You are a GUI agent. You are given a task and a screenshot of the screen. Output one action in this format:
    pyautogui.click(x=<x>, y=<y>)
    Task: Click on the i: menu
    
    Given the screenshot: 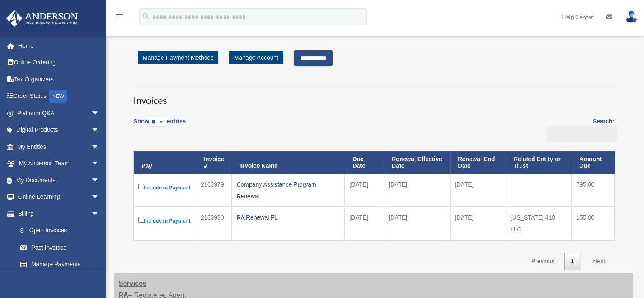 What is the action you would take?
    pyautogui.click(x=119, y=17)
    